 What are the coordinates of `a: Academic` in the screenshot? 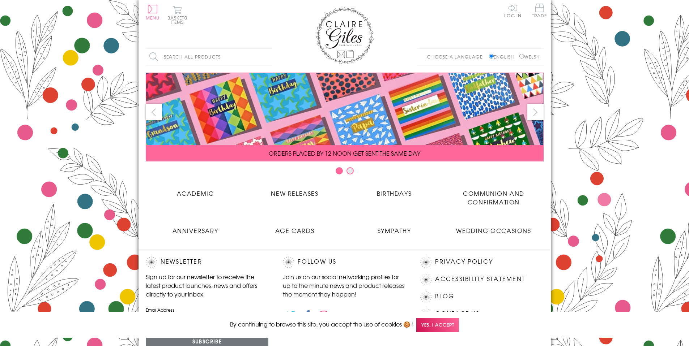 It's located at (195, 191).